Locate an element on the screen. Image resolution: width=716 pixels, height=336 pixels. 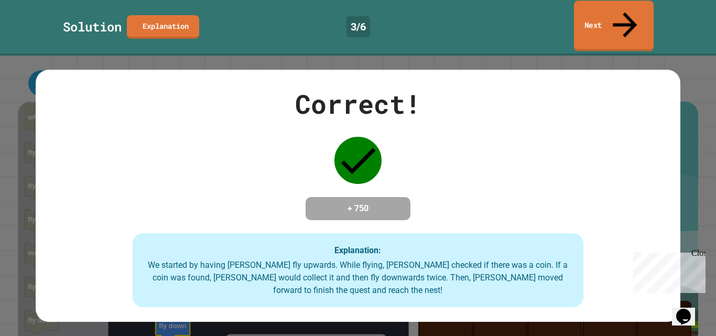
div: Correct! is located at coordinates (358, 104).